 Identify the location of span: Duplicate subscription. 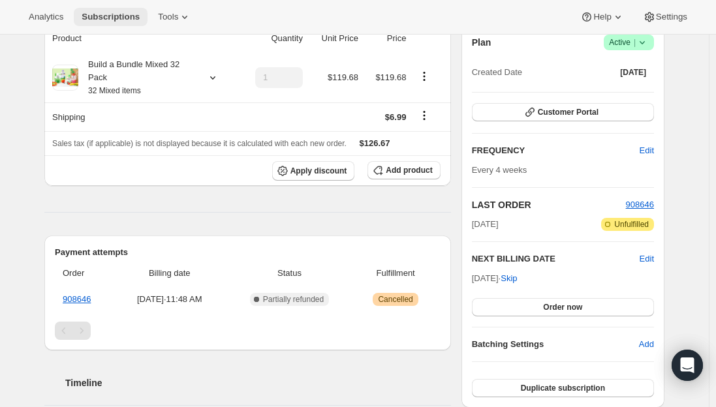
(562, 388).